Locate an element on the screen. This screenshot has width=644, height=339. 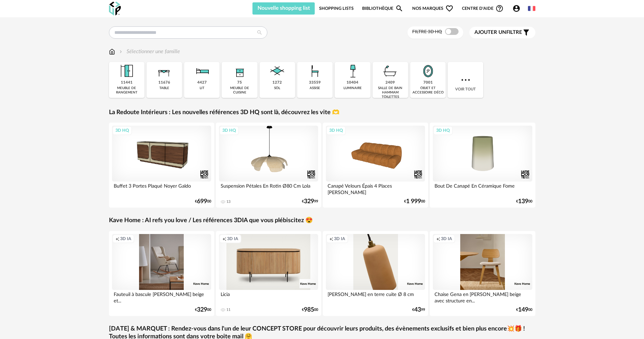
span: 699 is located at coordinates (202, 202).